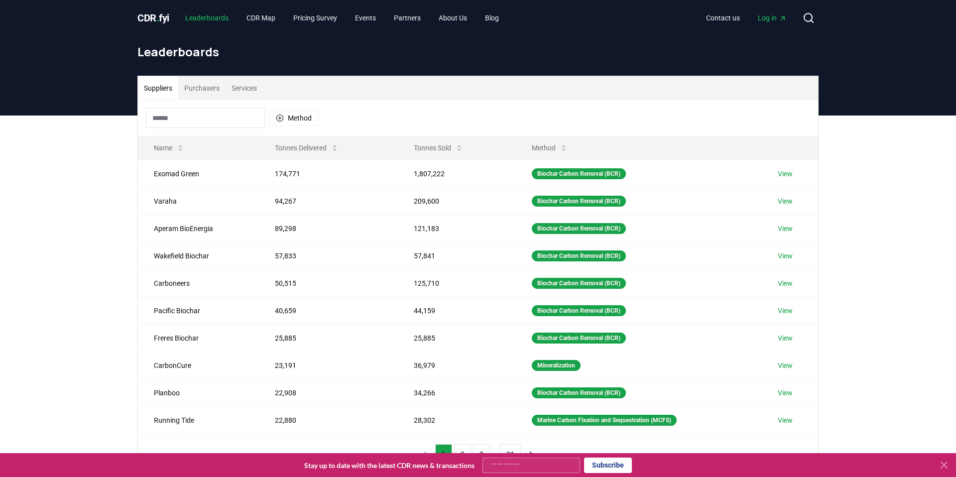 The image size is (956, 477). Describe the element at coordinates (198, 310) in the screenshot. I see `td: Pacific Biochar` at that location.